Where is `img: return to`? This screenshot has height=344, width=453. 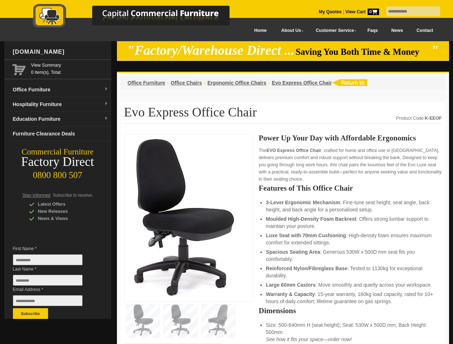
img: return to is located at coordinates (349, 82).